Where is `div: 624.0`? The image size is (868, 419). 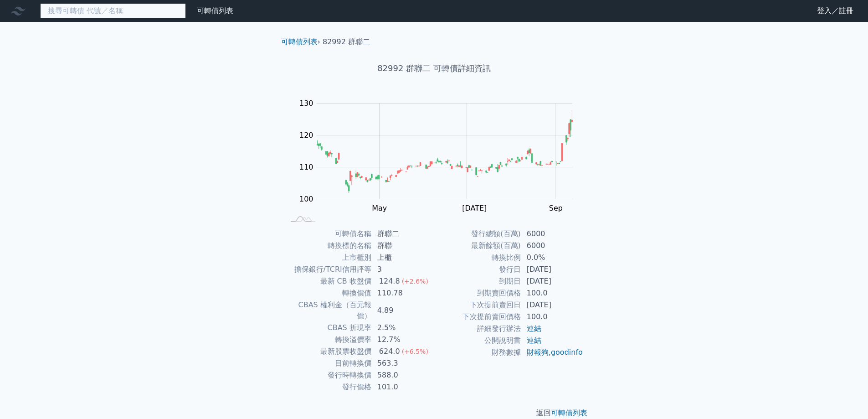 div: 624.0 is located at coordinates (389, 352).